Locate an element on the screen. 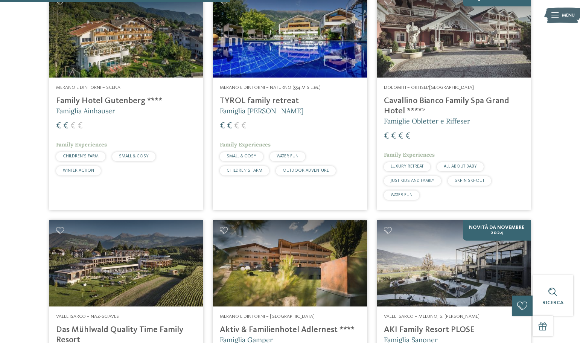 This screenshot has width=580, height=343. span: LUXURY RETREAT is located at coordinates (407, 166).